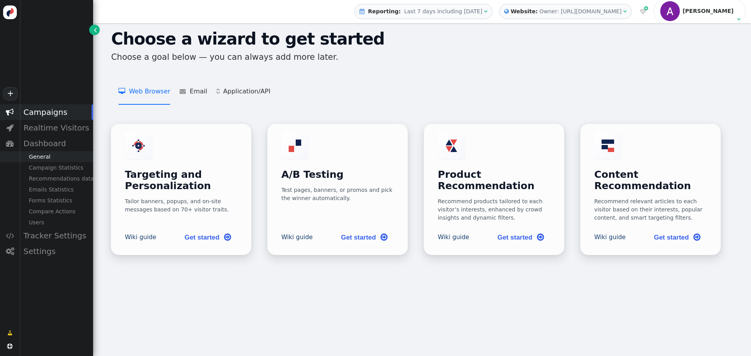 This screenshot has width=751, height=356. What do you see at coordinates (56, 168) in the screenshot?
I see `div: Campaign Statistics` at bounding box center [56, 168].